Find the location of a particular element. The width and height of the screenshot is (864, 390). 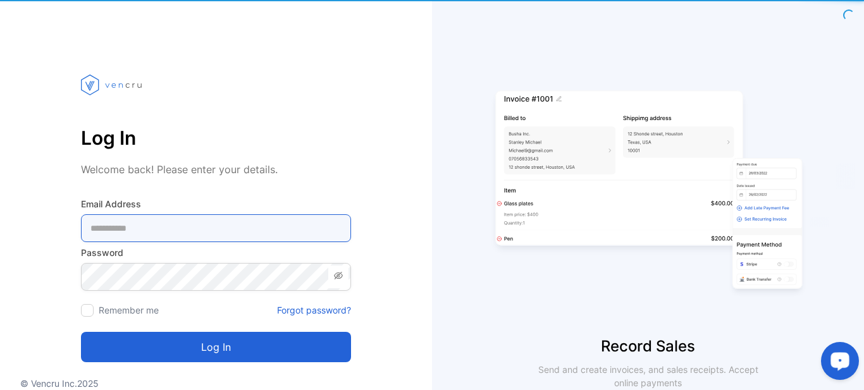

p: Send and create invoices, and sales receipts. Accept online payments is located at coordinates (648, 376).